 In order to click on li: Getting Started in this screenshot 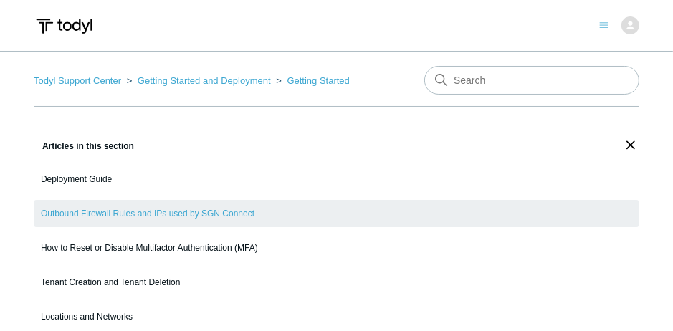, I will do `click(311, 80)`.